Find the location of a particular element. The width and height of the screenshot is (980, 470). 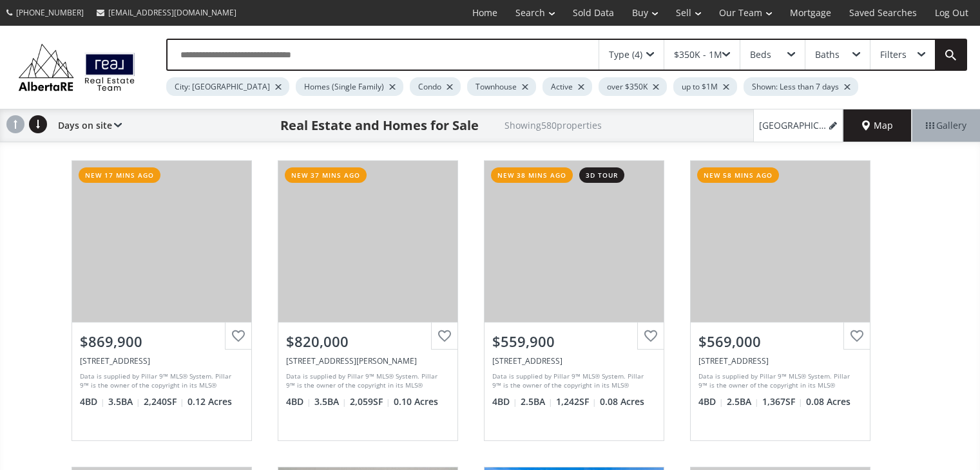

div: 6 Martinvalley Court NE, Calgary, AB T3J 4L9 is located at coordinates (574, 360).